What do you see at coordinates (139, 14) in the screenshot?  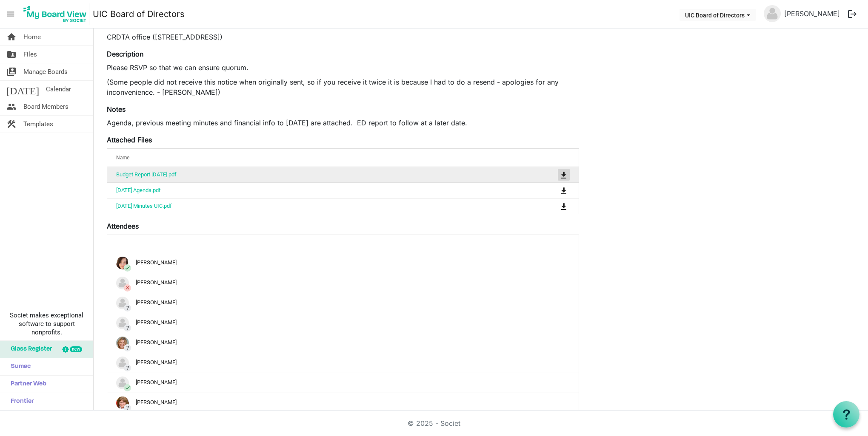 I see `a: UIC Board of Directors` at bounding box center [139, 14].